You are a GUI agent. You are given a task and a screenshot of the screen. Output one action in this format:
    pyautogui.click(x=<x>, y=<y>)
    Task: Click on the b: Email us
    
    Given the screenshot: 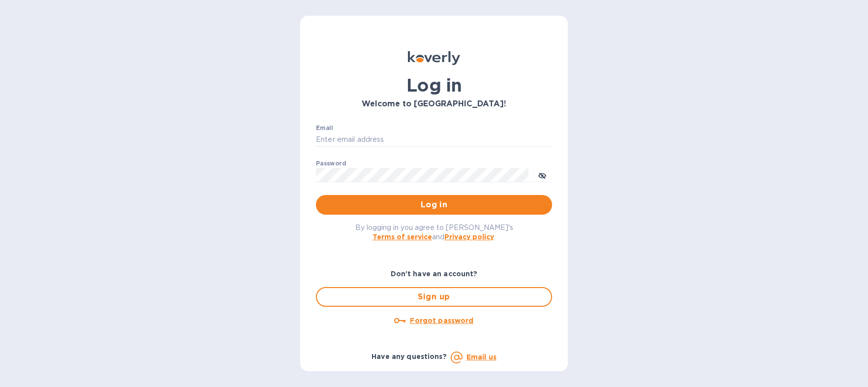 What is the action you would take?
    pyautogui.click(x=481, y=357)
    